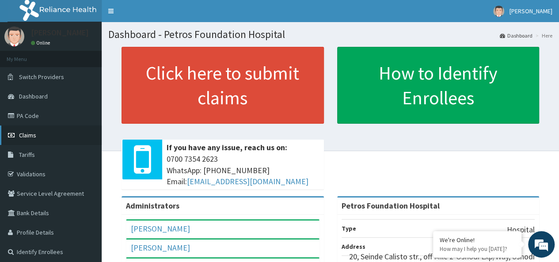 This screenshot has width=559, height=262. Describe the element at coordinates (33, 96) in the screenshot. I see `span: Dashboard` at that location.